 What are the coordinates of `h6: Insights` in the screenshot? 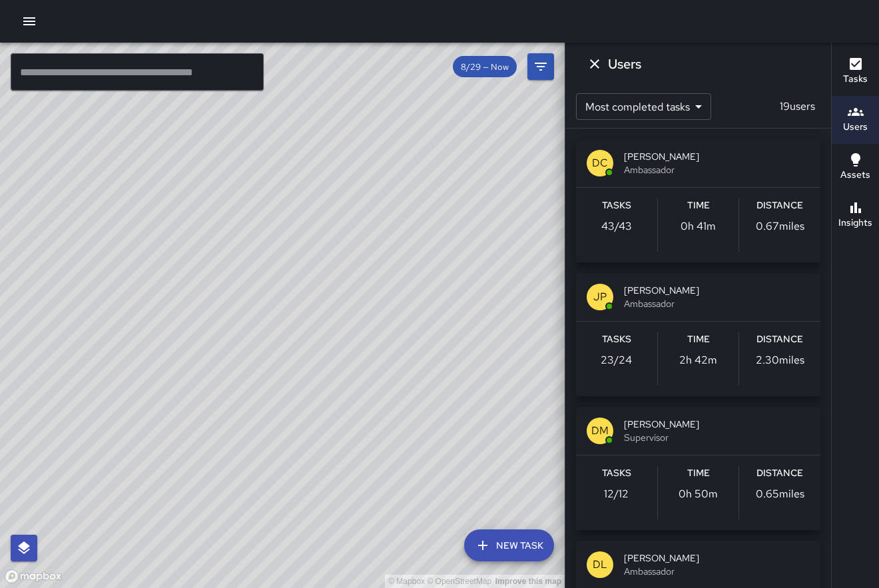 It's located at (855, 223).